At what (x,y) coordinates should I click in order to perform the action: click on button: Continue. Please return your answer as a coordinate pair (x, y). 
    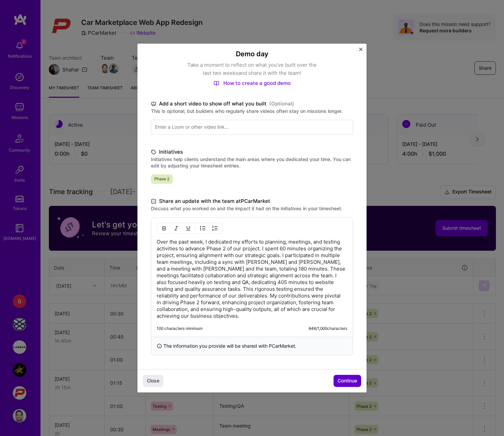
    Looking at the image, I should click on (348, 381).